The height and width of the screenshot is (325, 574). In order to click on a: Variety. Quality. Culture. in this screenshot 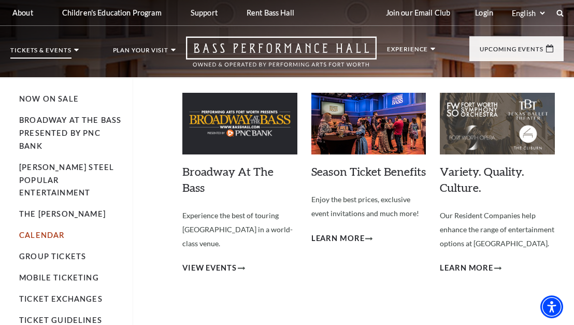, I will do `click(482, 179)`.